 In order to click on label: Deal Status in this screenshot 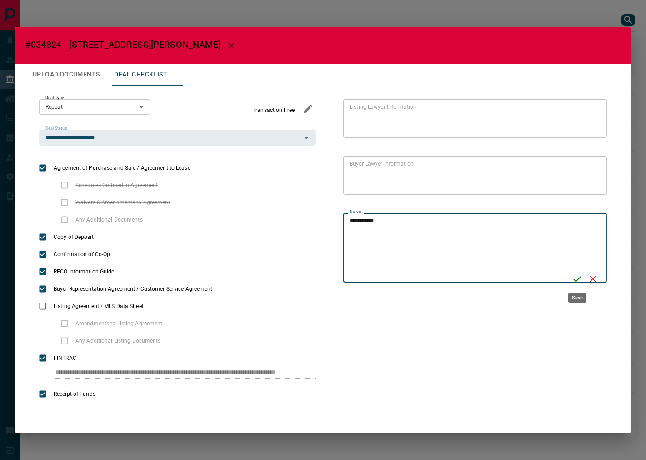, I will do `click(56, 128)`.